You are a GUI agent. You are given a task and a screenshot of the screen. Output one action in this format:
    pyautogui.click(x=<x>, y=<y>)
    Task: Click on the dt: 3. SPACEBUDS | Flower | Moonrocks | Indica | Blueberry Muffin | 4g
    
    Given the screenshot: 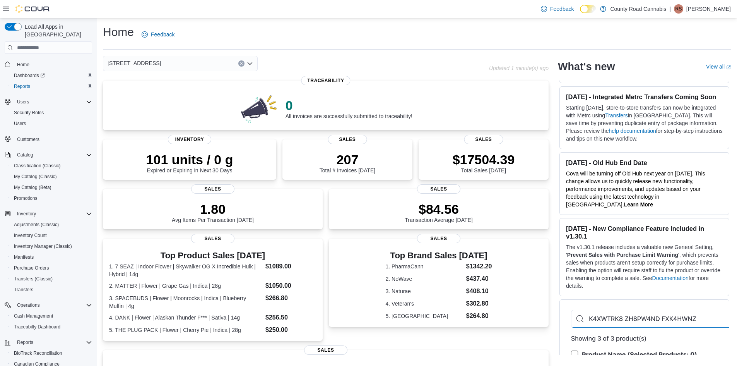 What is the action you would take?
    pyautogui.click(x=186, y=302)
    